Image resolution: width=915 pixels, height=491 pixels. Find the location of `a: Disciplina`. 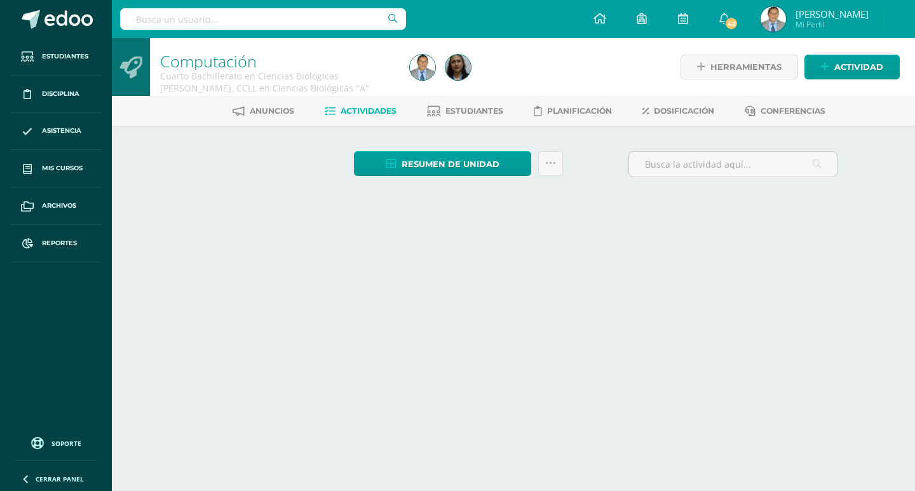

a: Disciplina is located at coordinates (56, 94).